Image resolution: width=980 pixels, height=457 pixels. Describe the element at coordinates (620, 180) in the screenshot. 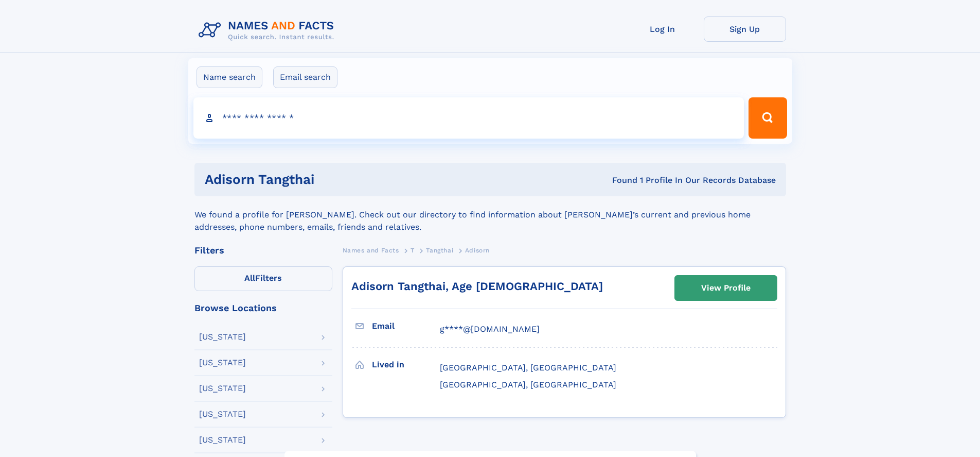

I see `div: Found 1 Profile In Our Records Database` at that location.